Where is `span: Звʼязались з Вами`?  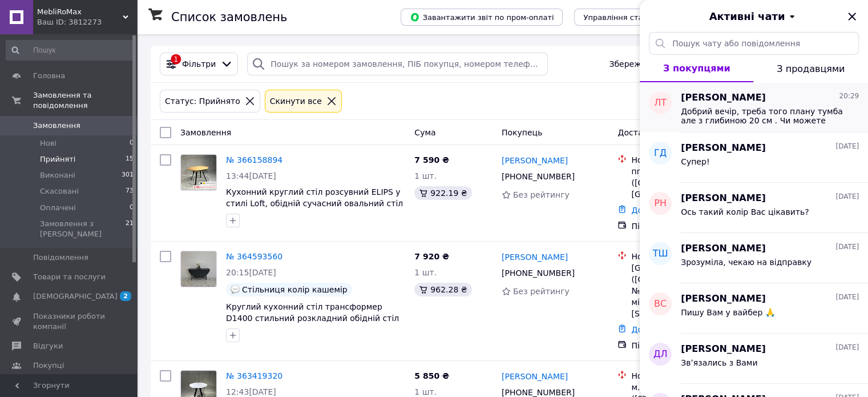 span: Звʼязались з Вами is located at coordinates (719, 363).